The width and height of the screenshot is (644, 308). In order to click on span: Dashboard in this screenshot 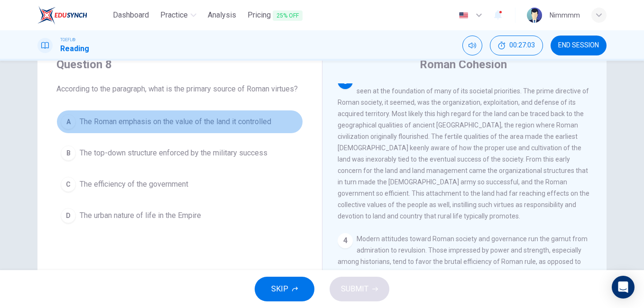, I will do `click(131, 15)`.